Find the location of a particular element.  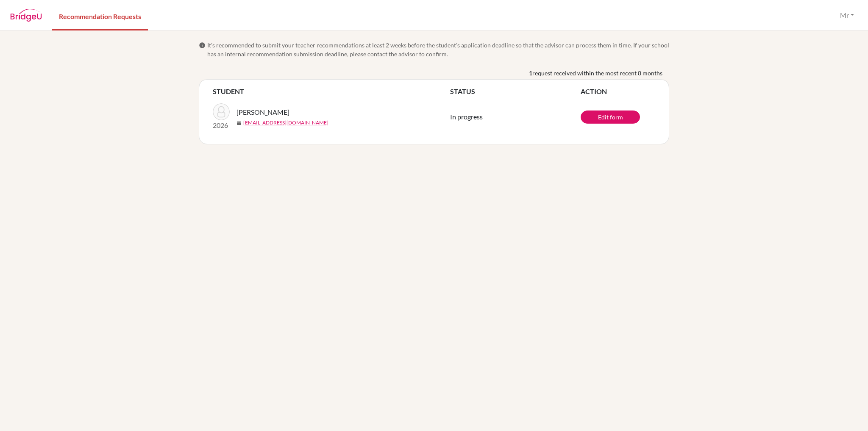

img: Fairclough, Theo is located at coordinates (221, 112).